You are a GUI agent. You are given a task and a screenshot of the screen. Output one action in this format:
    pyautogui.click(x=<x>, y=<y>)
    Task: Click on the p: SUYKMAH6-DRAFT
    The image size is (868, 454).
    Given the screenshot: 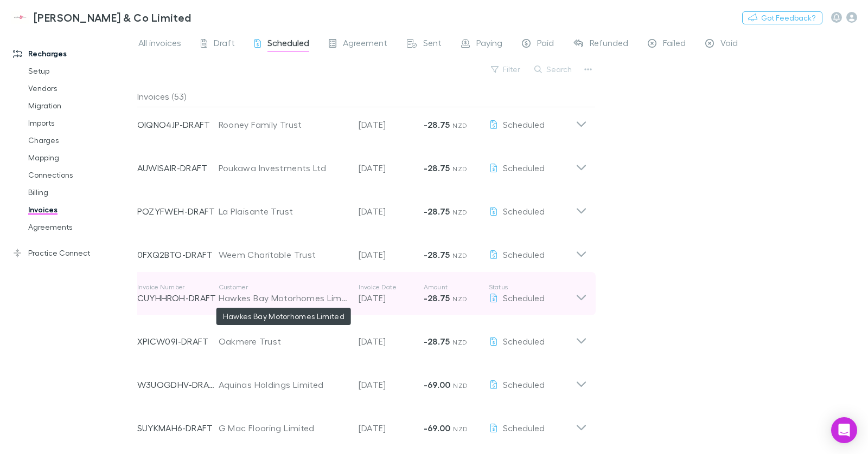 What is the action you would take?
    pyautogui.click(x=178, y=429)
    